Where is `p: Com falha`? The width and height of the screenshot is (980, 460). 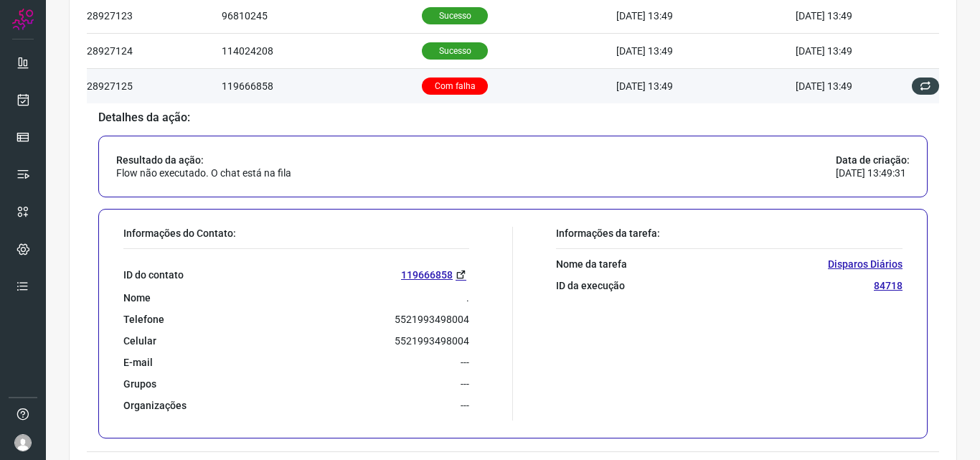 p: Com falha is located at coordinates (455, 86).